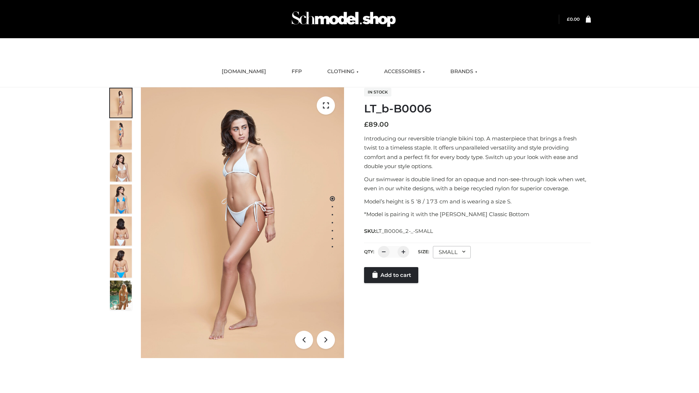  I want to click on img: Arieltop_CloudNine_AzureSky2.jpg, so click(121, 295).